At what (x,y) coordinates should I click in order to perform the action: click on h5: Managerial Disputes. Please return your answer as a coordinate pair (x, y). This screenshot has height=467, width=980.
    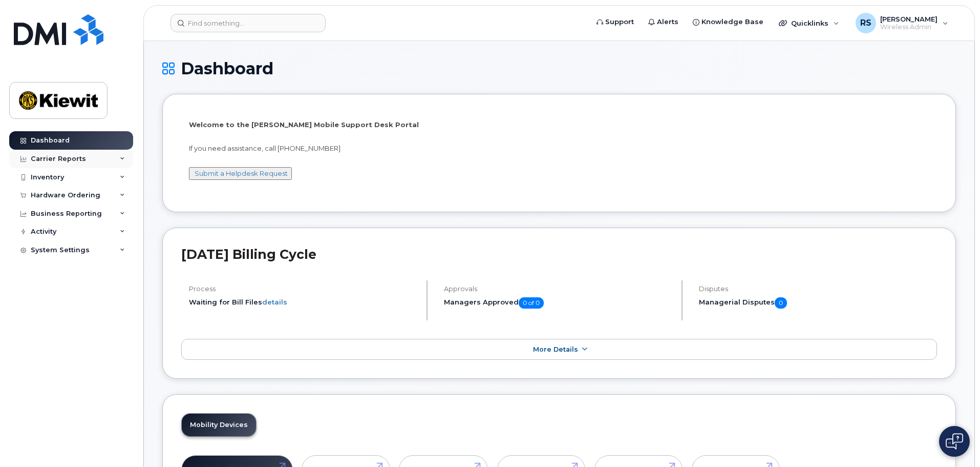
    Looking at the image, I should click on (818, 303).